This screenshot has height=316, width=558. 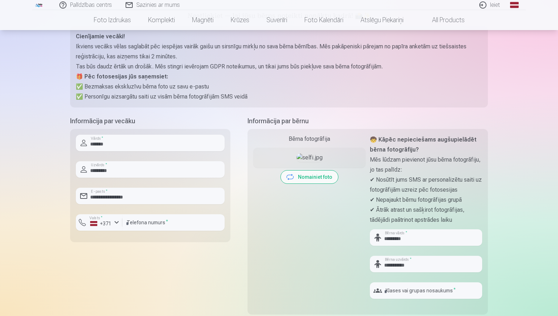 I want to click on p: ✔ Nepajaukt bērnu fotogrāfijas grupā, so click(x=426, y=200).